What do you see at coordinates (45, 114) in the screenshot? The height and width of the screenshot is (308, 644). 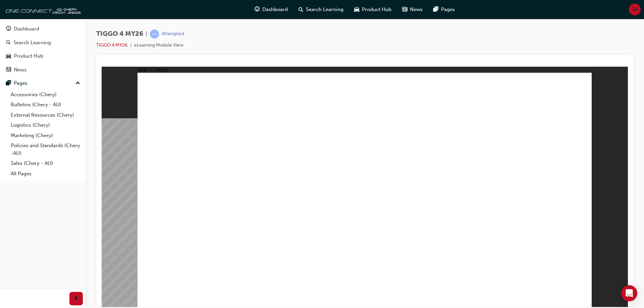 I see `a: External Resources (Chery)` at bounding box center [45, 114].